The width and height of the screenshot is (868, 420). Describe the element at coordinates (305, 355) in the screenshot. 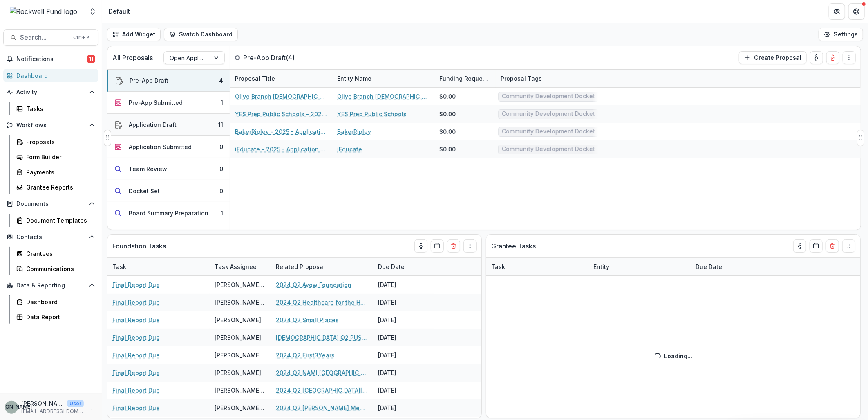

I see `a: 2024 Q2 First3Years` at that location.